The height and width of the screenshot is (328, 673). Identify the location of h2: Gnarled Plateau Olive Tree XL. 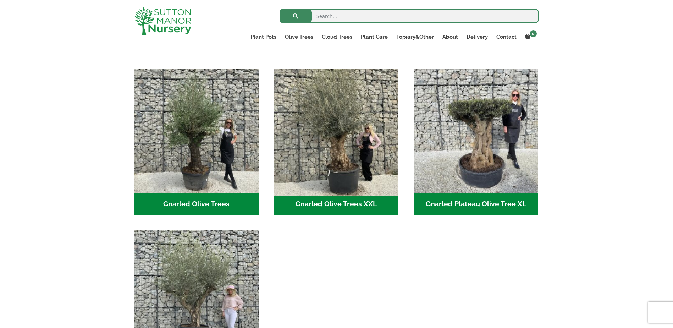
(476, 204).